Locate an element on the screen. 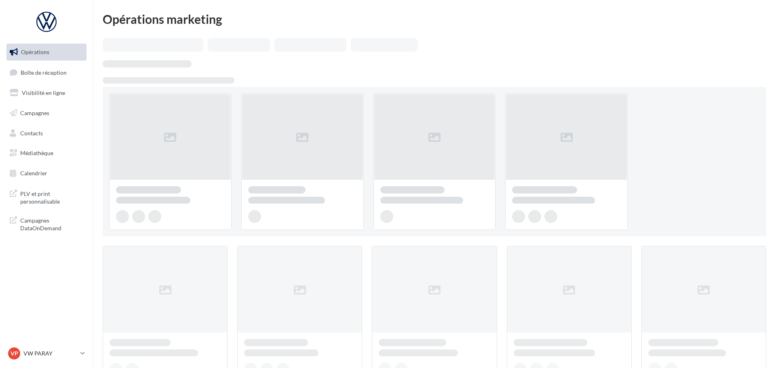  a: Contacts is located at coordinates (46, 133).